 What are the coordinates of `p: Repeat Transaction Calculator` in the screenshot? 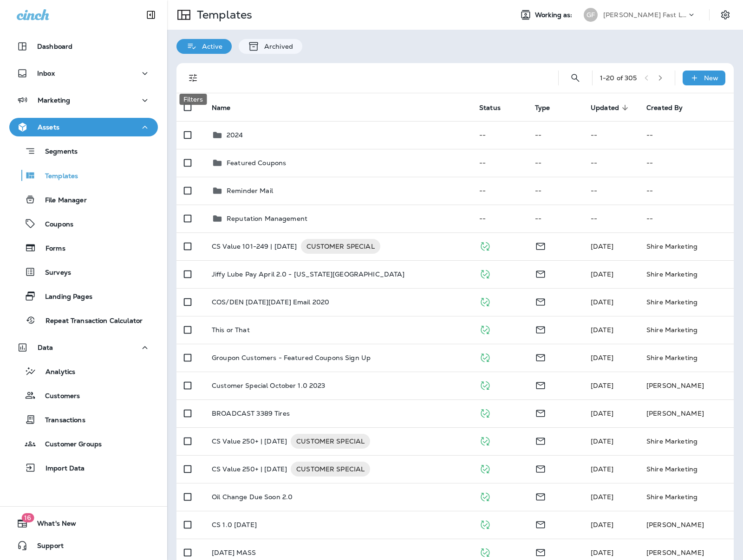 It's located at (89, 321).